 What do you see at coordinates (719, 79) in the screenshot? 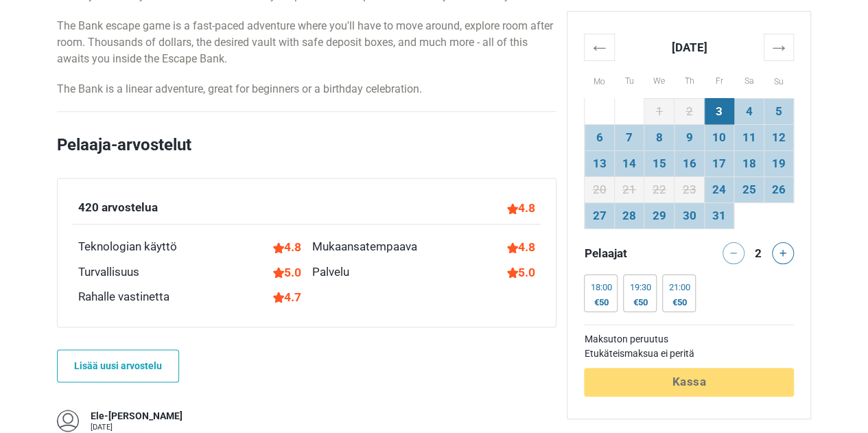
I see `th: Fr` at bounding box center [719, 79].